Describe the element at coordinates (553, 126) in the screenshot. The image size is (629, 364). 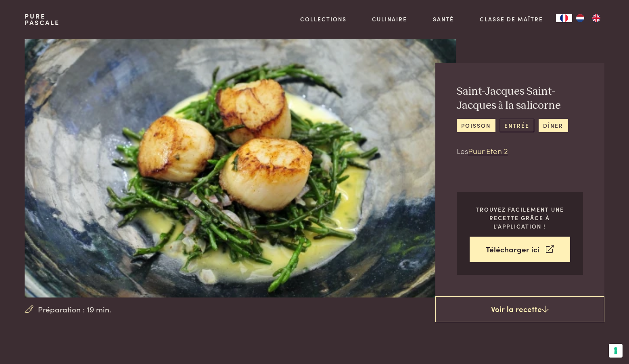
I see `a: dîner` at that location.